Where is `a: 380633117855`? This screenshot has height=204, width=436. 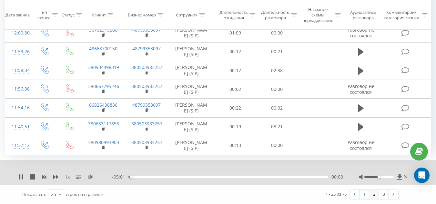 a: 380633117855 is located at coordinates (104, 124).